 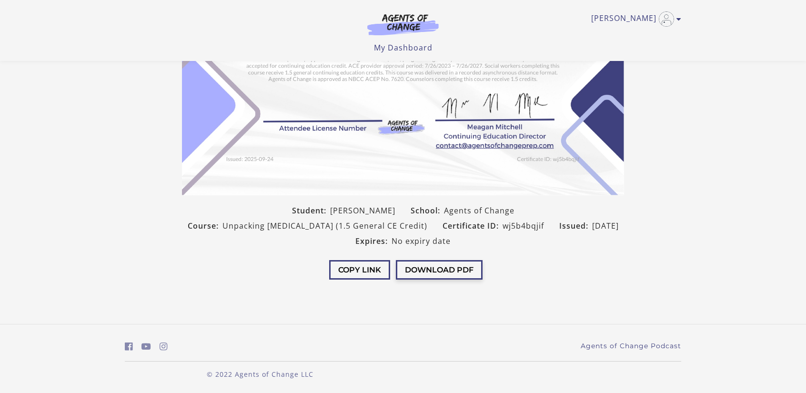 I want to click on span: No expiry date, so click(x=421, y=241).